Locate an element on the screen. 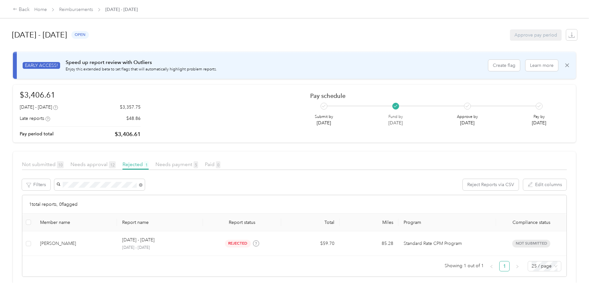  button: Reject Reports via CSV is located at coordinates (491, 185).